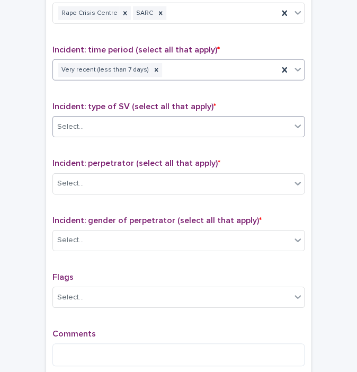 Image resolution: width=357 pixels, height=372 pixels. I want to click on div: SARC, so click(143, 13).